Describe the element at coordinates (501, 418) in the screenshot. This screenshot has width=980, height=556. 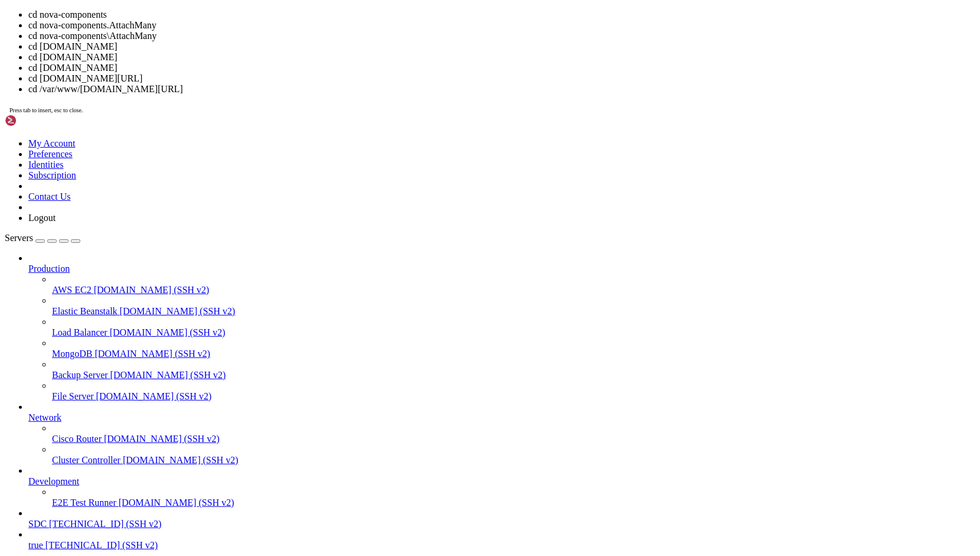
I see `a: Network` at that location.